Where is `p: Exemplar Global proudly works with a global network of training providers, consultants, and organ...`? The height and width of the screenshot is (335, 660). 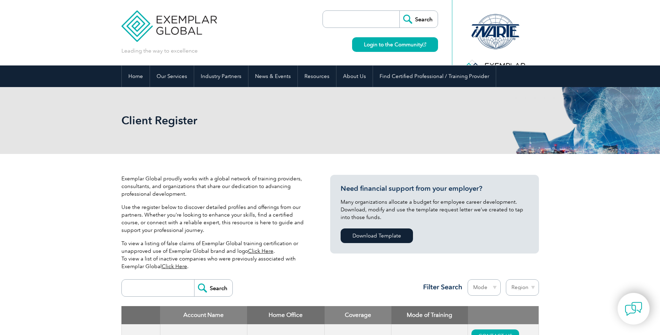
p: Exemplar Global proudly works with a global network of training providers, consultants, and organ... is located at coordinates (215, 186).